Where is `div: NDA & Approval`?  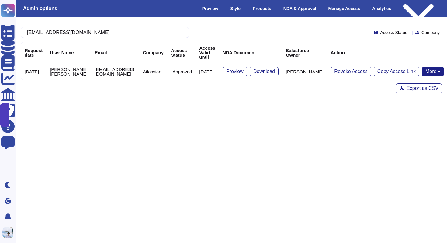
div: NDA & Approval is located at coordinates (300, 9).